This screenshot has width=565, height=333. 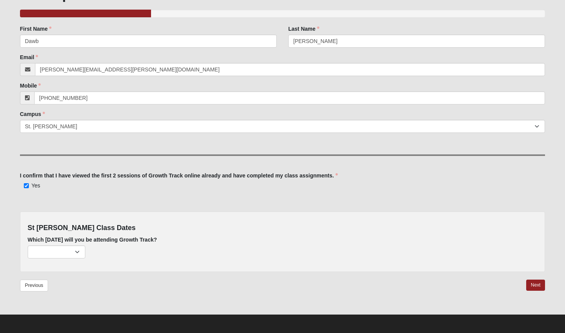 I want to click on span: Yes, so click(x=36, y=186).